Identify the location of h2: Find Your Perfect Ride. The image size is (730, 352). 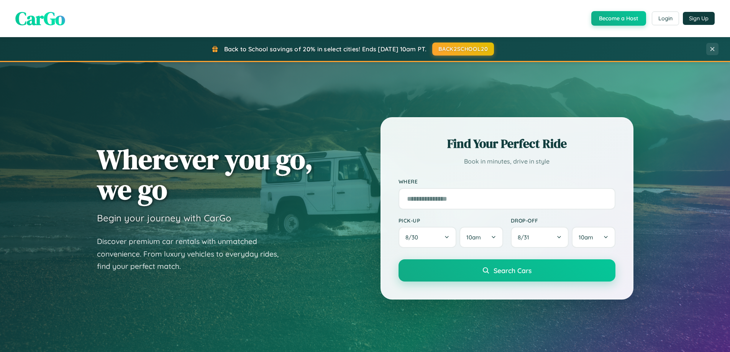
(507, 144).